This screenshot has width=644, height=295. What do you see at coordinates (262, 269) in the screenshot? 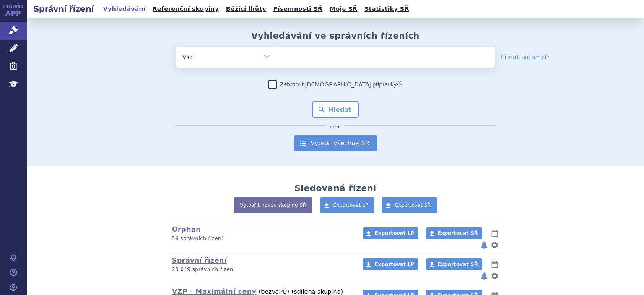
I see `p: 23 049 správních řízení` at bounding box center [262, 269].